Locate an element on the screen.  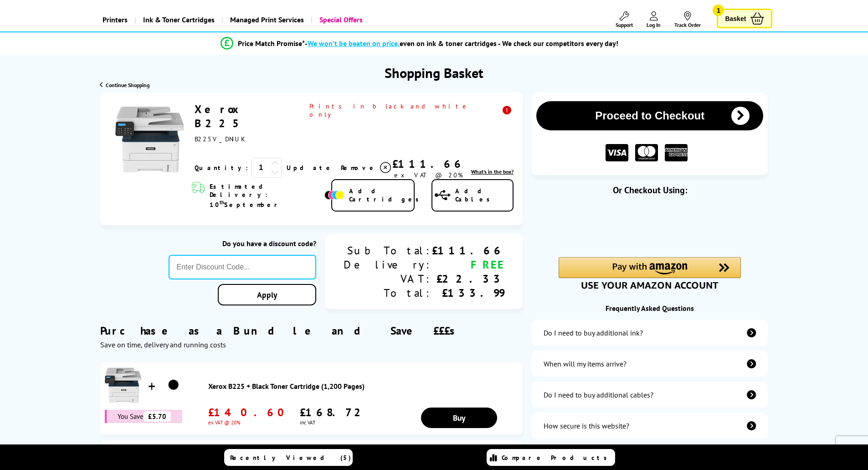
span: Ink & Toner Cartridges is located at coordinates (179, 20).